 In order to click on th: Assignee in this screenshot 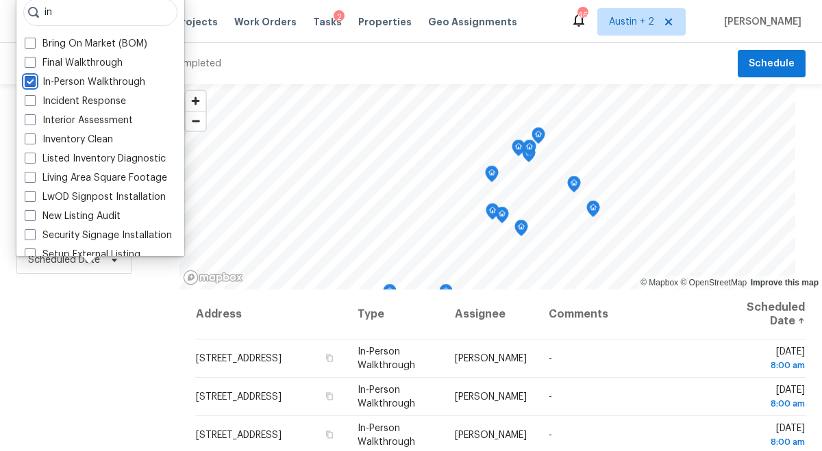, I will do `click(490, 314)`.